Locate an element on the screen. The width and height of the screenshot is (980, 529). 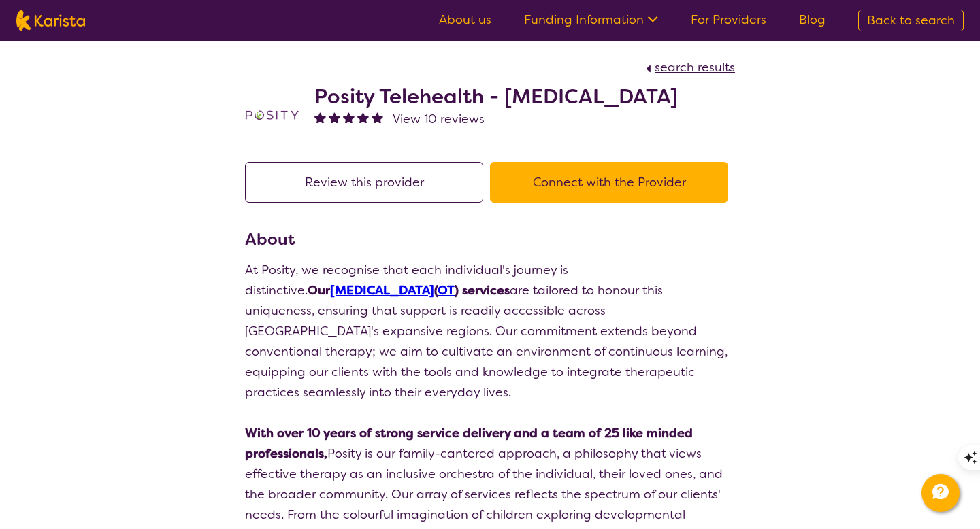
a: search results is located at coordinates (689, 67).